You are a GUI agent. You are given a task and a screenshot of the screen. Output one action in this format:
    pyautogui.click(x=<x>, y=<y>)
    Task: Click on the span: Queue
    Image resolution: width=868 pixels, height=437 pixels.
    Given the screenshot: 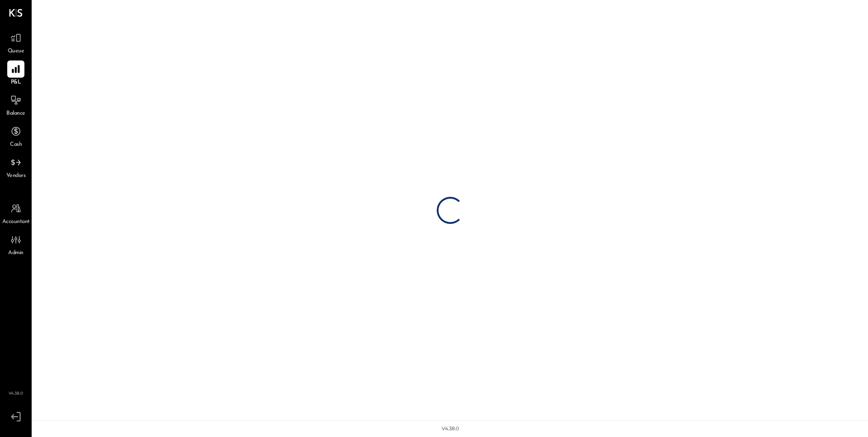 What is the action you would take?
    pyautogui.click(x=16, y=52)
    